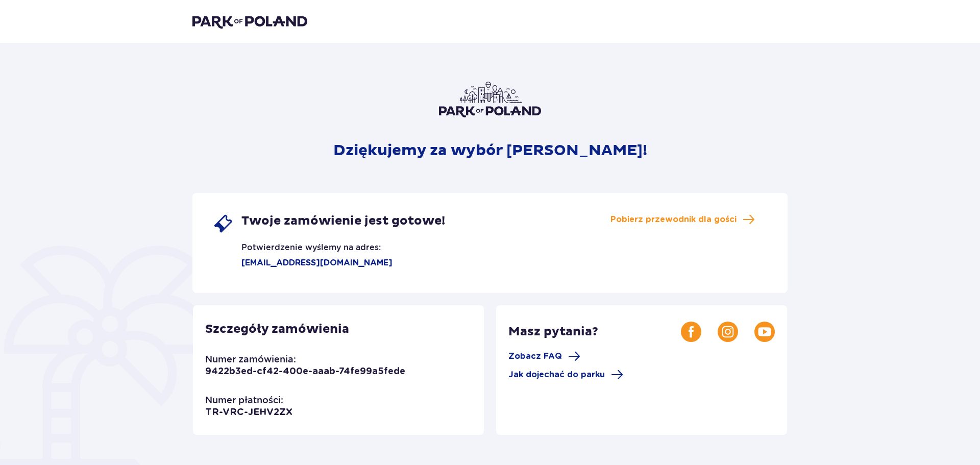 The height and width of the screenshot is (465, 980). What do you see at coordinates (249, 412) in the screenshot?
I see `p: TR-VRC-JEHV2ZX` at bounding box center [249, 412].